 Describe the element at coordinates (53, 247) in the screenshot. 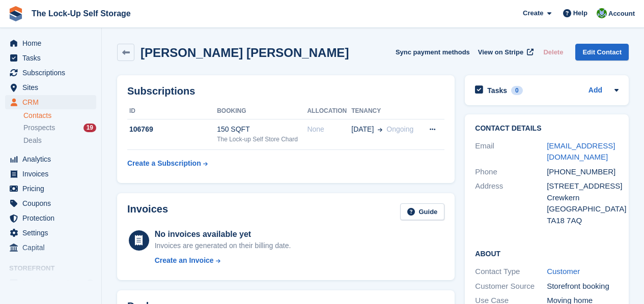

I see `span: Capital` at that location.